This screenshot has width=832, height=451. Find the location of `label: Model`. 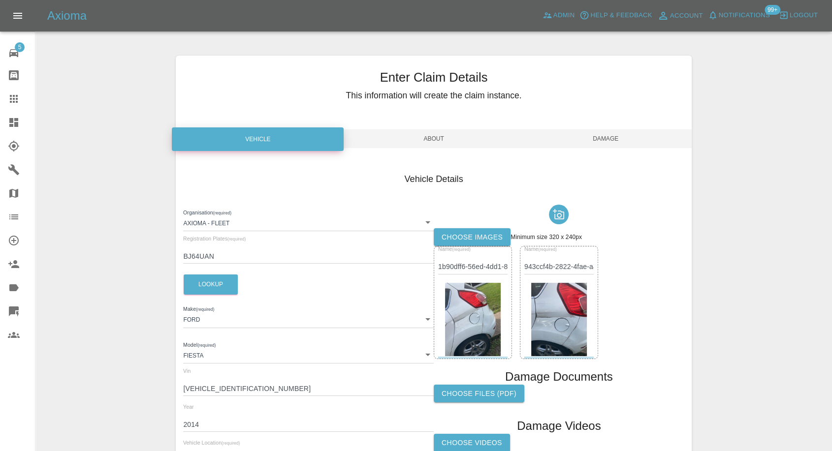

label: Model is located at coordinates (199, 345).